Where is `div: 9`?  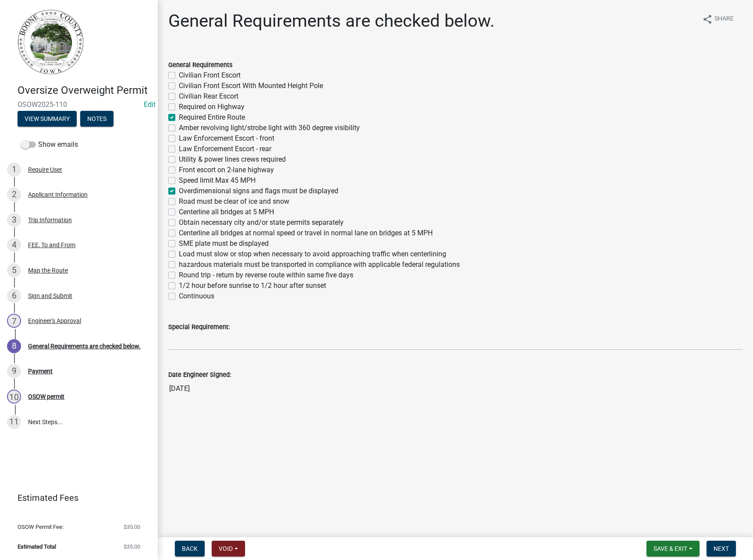 div: 9 is located at coordinates (14, 372).